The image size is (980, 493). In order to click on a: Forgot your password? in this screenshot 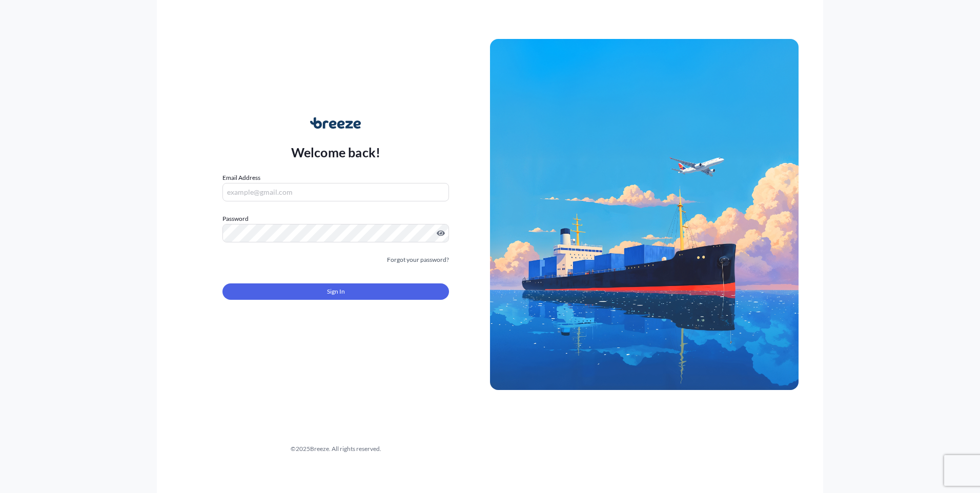, I will do `click(417, 260)`.